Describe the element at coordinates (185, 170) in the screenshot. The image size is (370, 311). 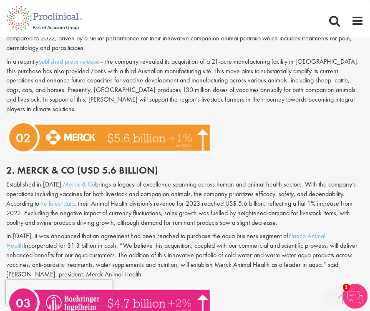
I see `h2: 2. Merck & Co (USD 5.6 billion)` at that location.